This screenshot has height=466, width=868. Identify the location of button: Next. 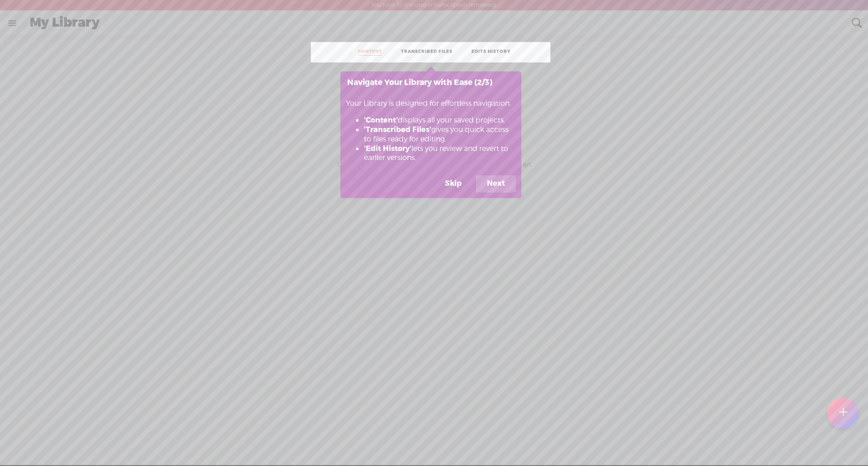
(496, 184).